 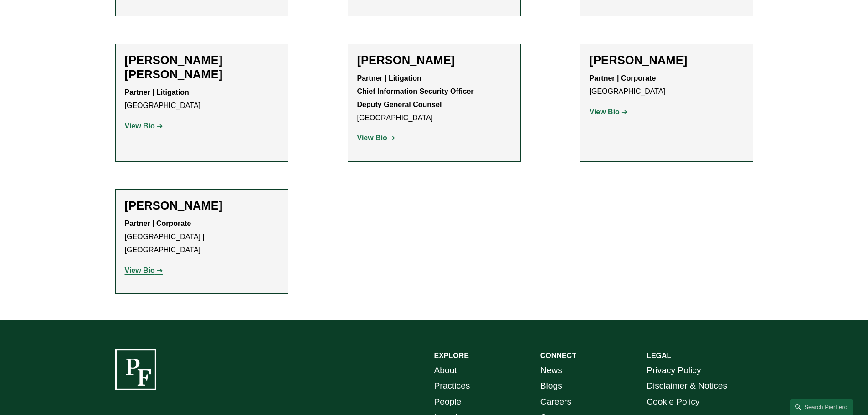 I want to click on a: Disclaimer & Notices, so click(x=687, y=386).